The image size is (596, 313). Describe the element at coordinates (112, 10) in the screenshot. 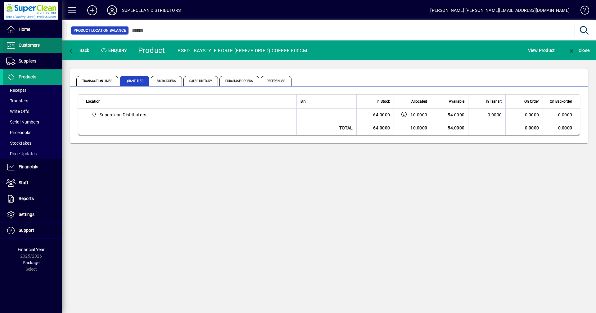

I see `button: Profile` at that location.